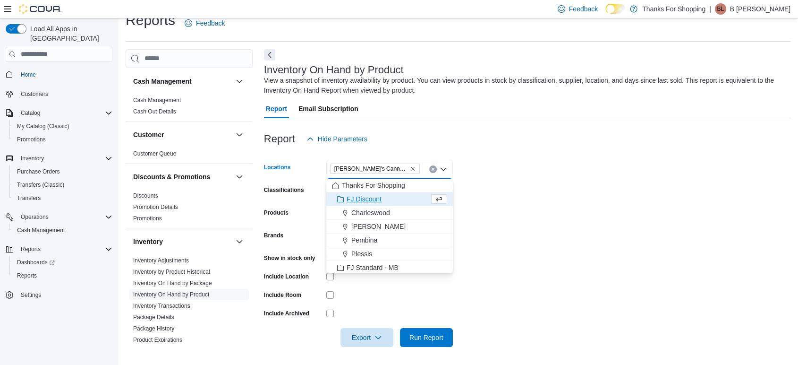 The image size is (798, 365). What do you see at coordinates (158, 340) in the screenshot?
I see `a: Product Expirations` at bounding box center [158, 340].